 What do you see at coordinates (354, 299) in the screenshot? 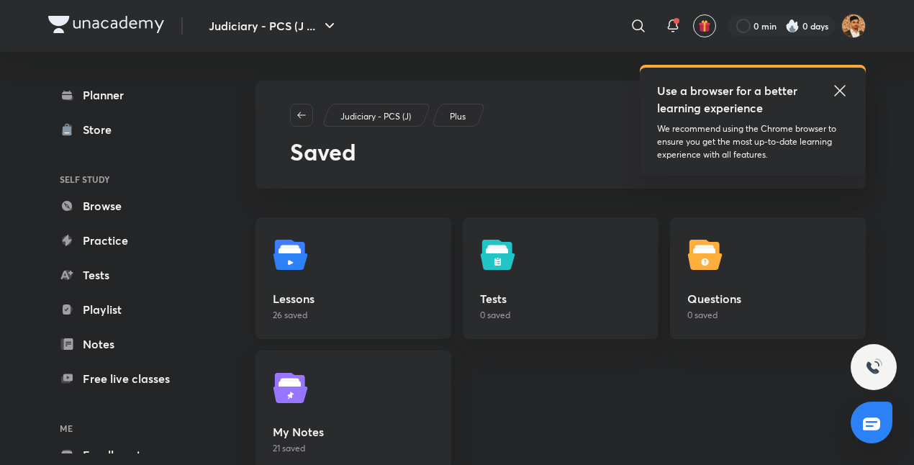
I see `h5: Lessons` at bounding box center [354, 299].